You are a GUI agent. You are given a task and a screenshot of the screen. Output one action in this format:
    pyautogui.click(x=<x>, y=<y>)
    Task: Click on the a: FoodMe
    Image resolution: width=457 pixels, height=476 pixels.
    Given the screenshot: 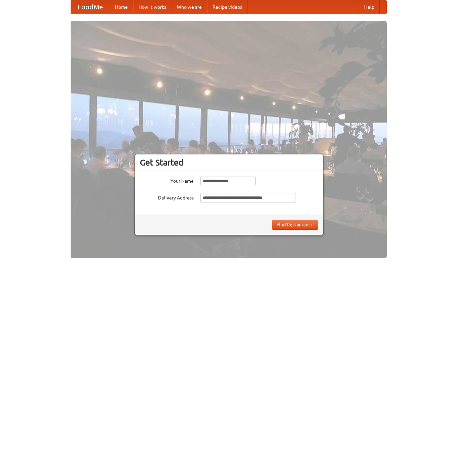 What is the action you would take?
    pyautogui.click(x=90, y=7)
    